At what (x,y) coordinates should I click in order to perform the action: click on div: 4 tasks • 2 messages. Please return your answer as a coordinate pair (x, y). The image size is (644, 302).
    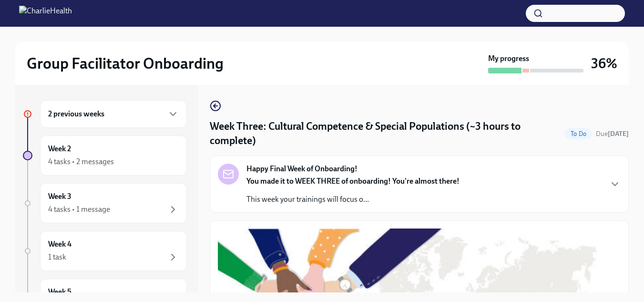
    Looking at the image, I should click on (81, 161).